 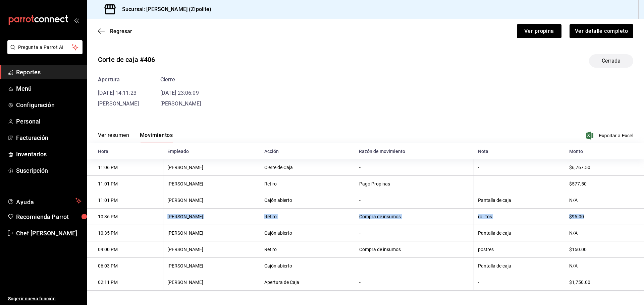 What do you see at coordinates (76, 20) in the screenshot?
I see `button: open_drawer_menu` at bounding box center [76, 20].